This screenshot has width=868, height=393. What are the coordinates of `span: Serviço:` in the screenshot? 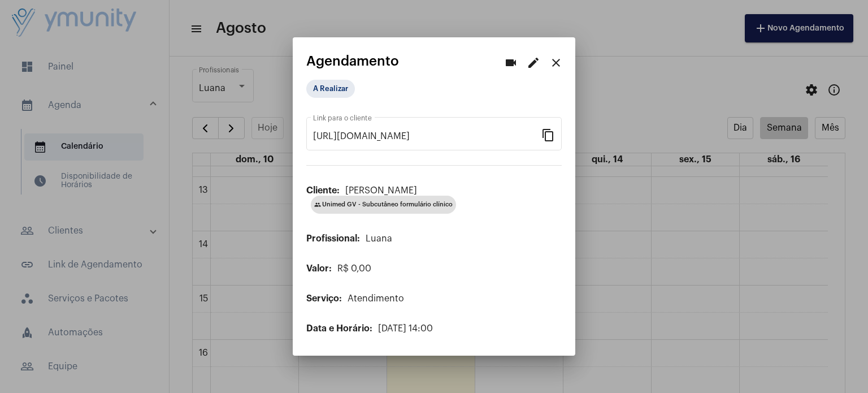 It's located at (324, 299).